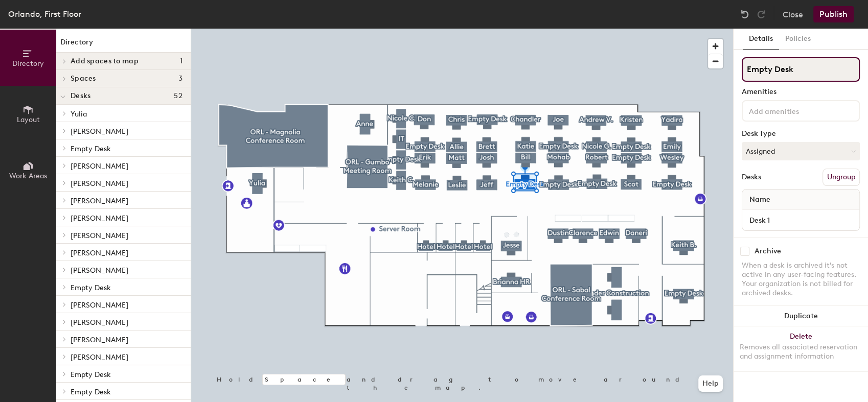  What do you see at coordinates (181, 79) in the screenshot?
I see `span: 3` at bounding box center [181, 79].